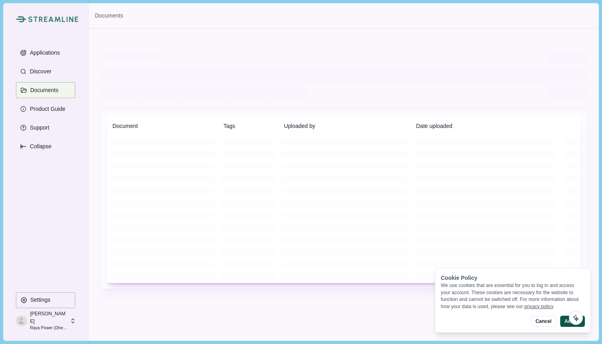  I want to click on span: Cookie Policy, so click(459, 278).